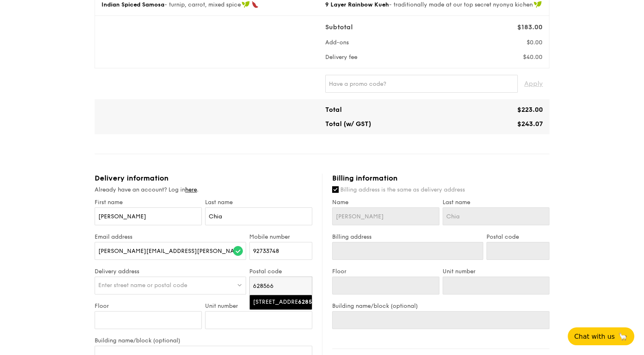 The image size is (644, 355). Describe the element at coordinates (530, 109) in the screenshot. I see `span: $223.00` at that location.